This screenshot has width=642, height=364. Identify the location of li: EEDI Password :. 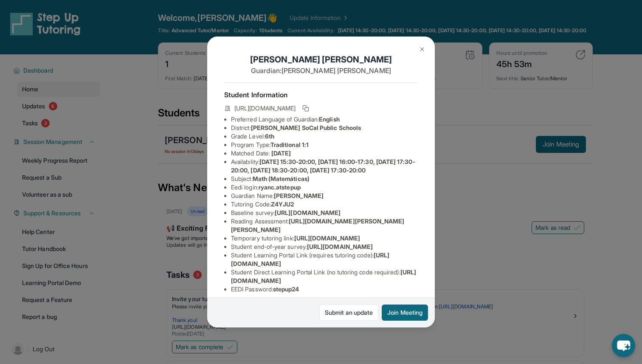
(325, 289).